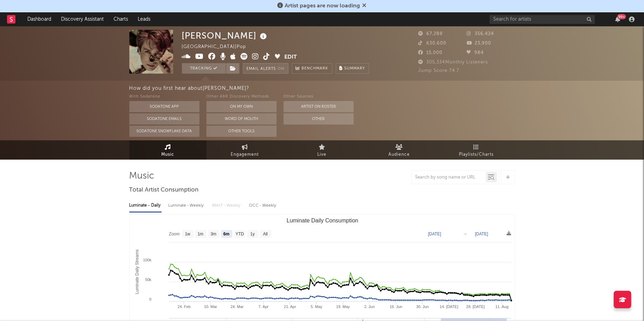 This screenshot has height=321, width=644. I want to click on text: Luminate Daily Streams, so click(137, 272).